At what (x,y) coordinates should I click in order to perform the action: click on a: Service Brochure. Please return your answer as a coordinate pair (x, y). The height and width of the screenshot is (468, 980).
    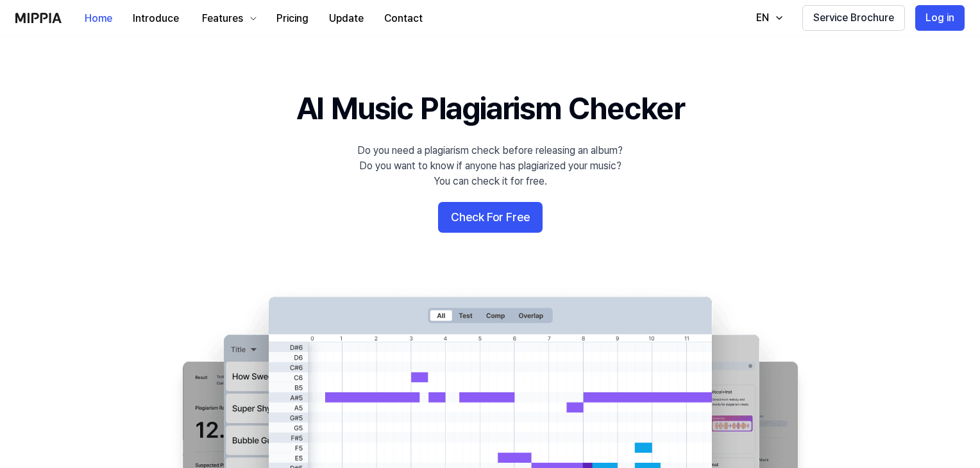
    Looking at the image, I should click on (854, 18).